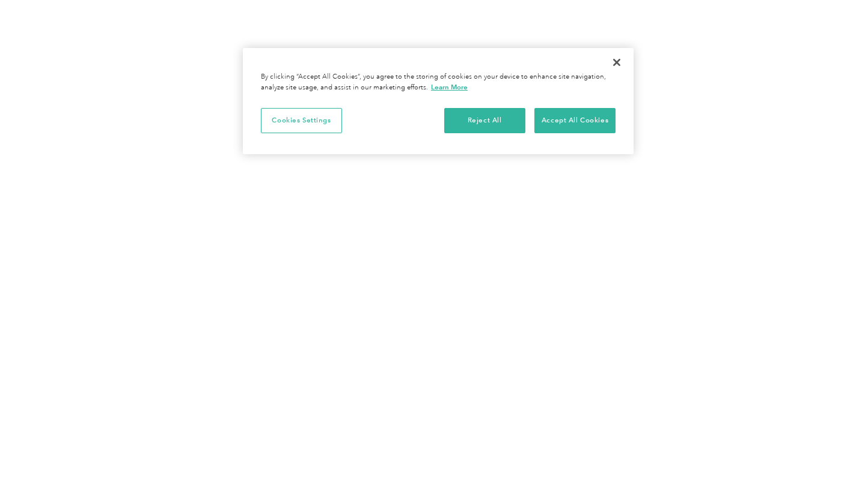  What do you see at coordinates (575, 120) in the screenshot?
I see `button: Accept All Cookies` at bounding box center [575, 120].